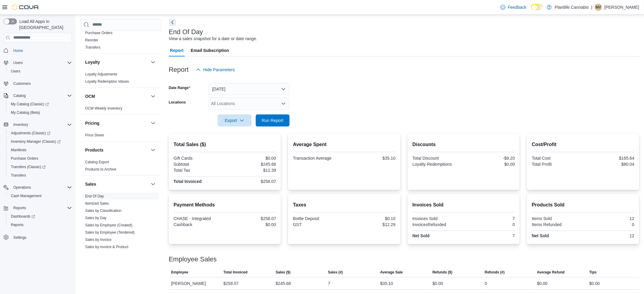  I want to click on button: Users, so click(18, 63).